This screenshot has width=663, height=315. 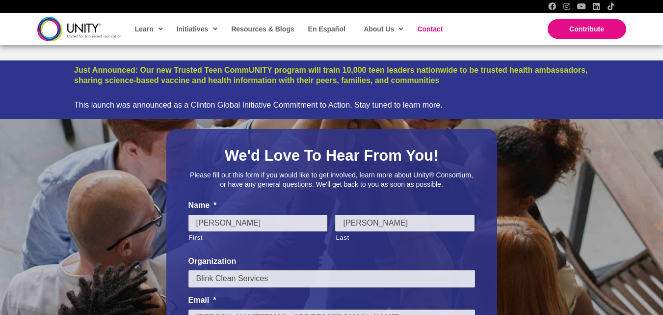 I want to click on span: En Español, so click(x=327, y=29).